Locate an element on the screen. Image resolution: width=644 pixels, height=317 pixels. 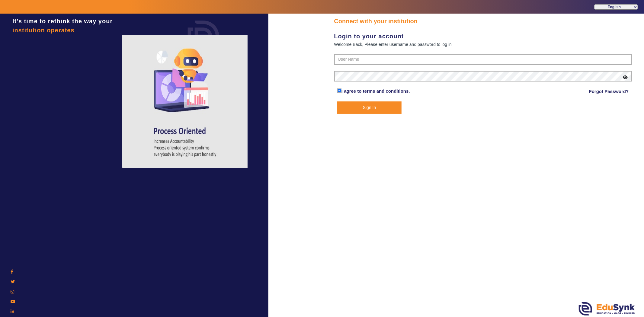
input: User Name is located at coordinates (483, 60).